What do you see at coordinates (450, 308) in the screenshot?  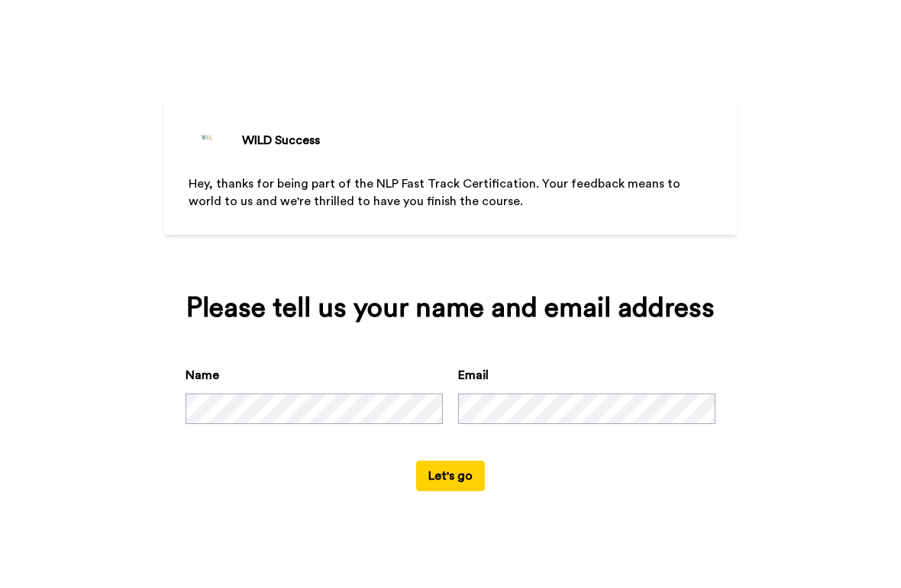 I see `div: Please tell us your name and email address` at bounding box center [450, 308].